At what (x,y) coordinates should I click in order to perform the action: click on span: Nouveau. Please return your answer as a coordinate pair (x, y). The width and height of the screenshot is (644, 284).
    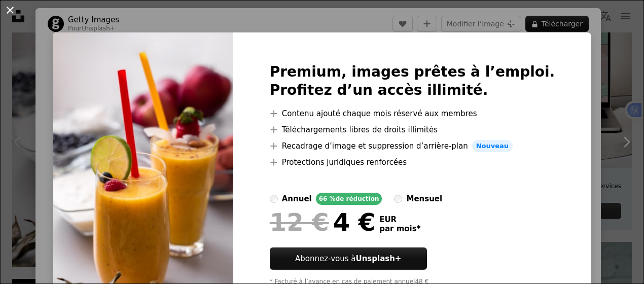
    Looking at the image, I should click on (493, 146).